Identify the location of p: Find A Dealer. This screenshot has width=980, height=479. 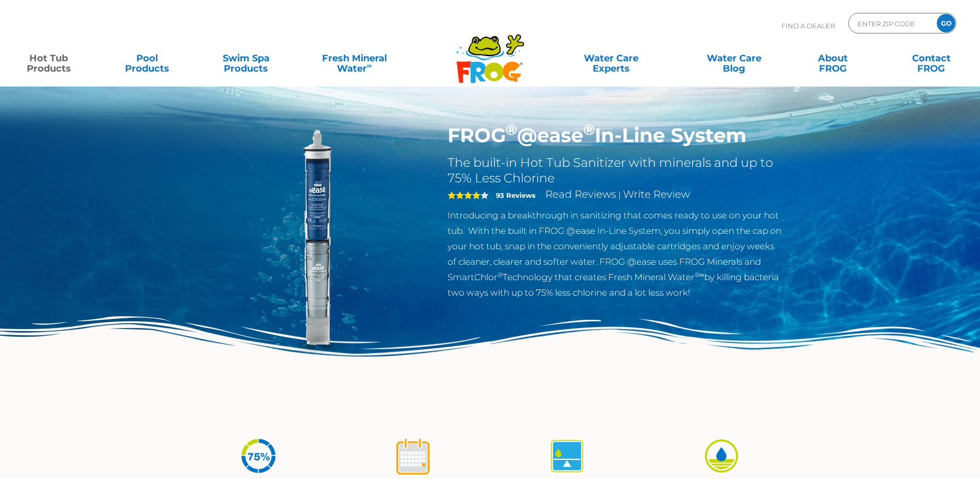
(808, 26).